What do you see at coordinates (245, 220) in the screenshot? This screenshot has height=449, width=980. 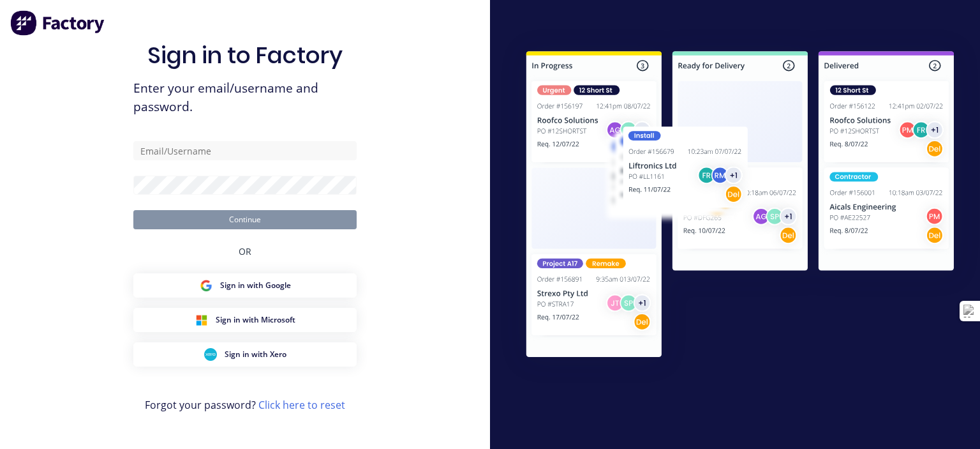 I see `button: Continue` at bounding box center [245, 220].